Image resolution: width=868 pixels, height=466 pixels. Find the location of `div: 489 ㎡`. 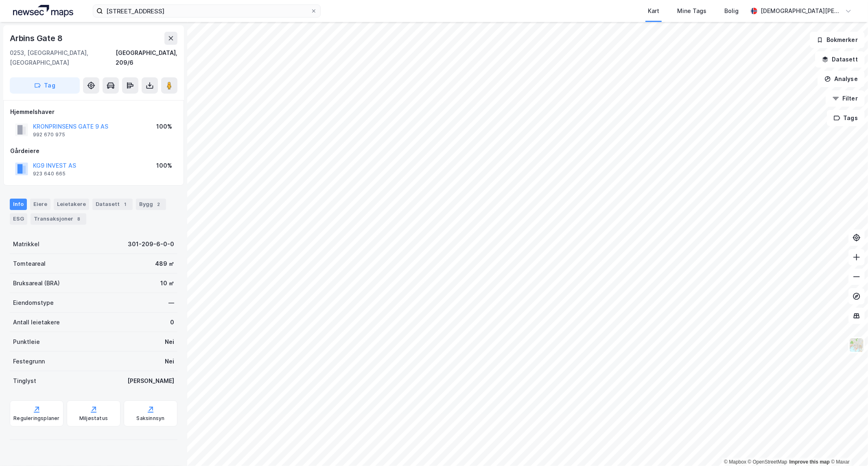

div: 489 ㎡ is located at coordinates (164, 264).